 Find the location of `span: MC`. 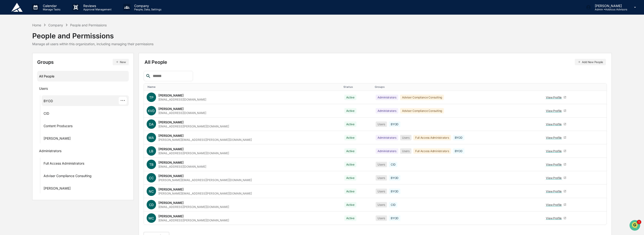

span: MC is located at coordinates (151, 218).